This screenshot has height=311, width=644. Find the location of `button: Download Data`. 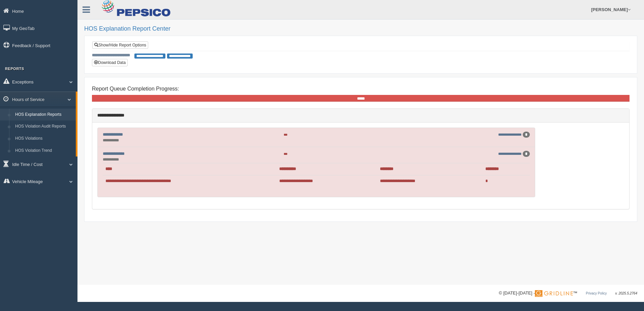

button: Download Data is located at coordinates (110, 63).